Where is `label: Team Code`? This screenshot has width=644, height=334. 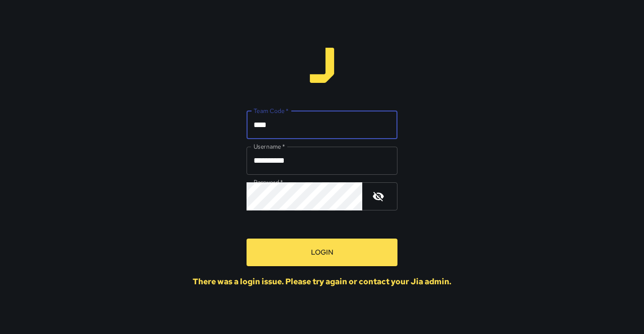 label: Team Code is located at coordinates (271, 111).